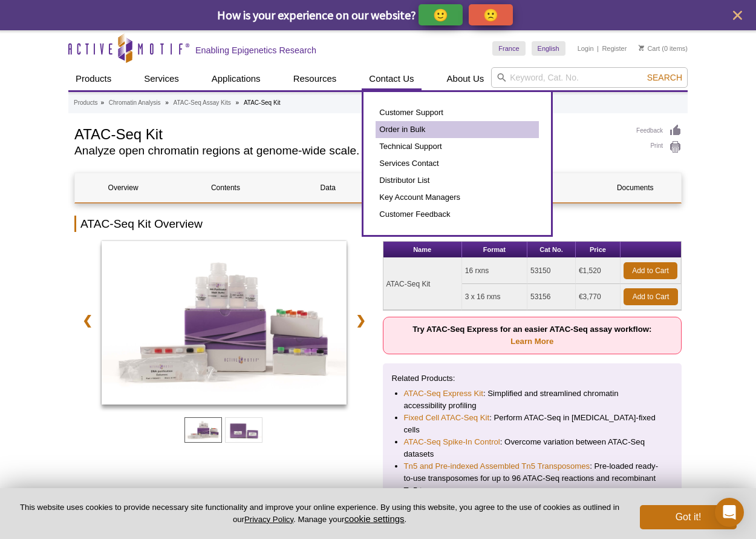 The image size is (756, 539). Describe the element at coordinates (586, 49) in the screenshot. I see `a: Login` at that location.